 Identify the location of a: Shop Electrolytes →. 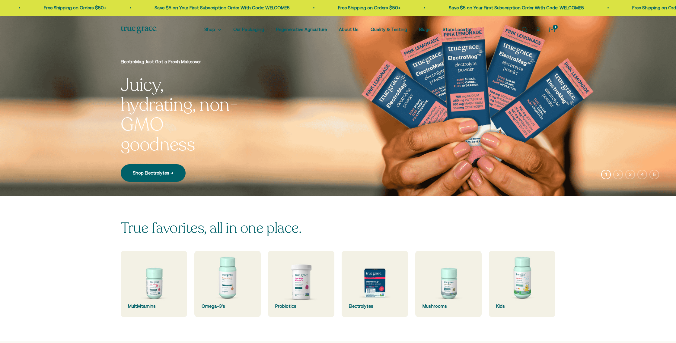
(153, 173).